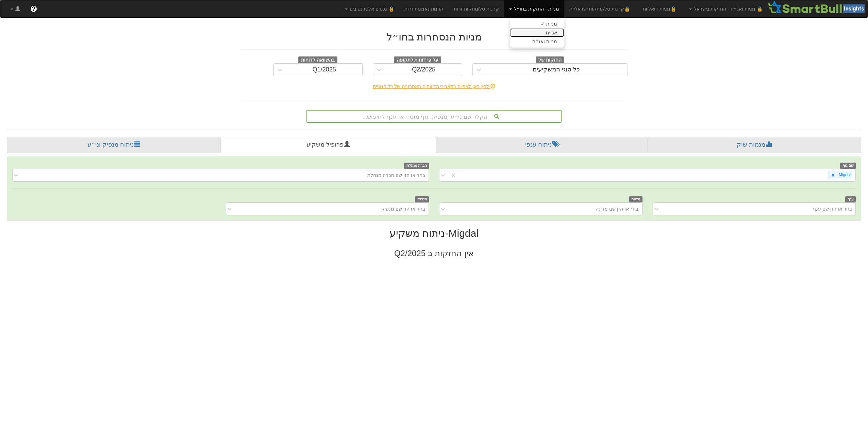 Image resolution: width=868 pixels, height=447 pixels. I want to click on a: 🔒קרנות סל/מחקות ישראליות, so click(601, 9).